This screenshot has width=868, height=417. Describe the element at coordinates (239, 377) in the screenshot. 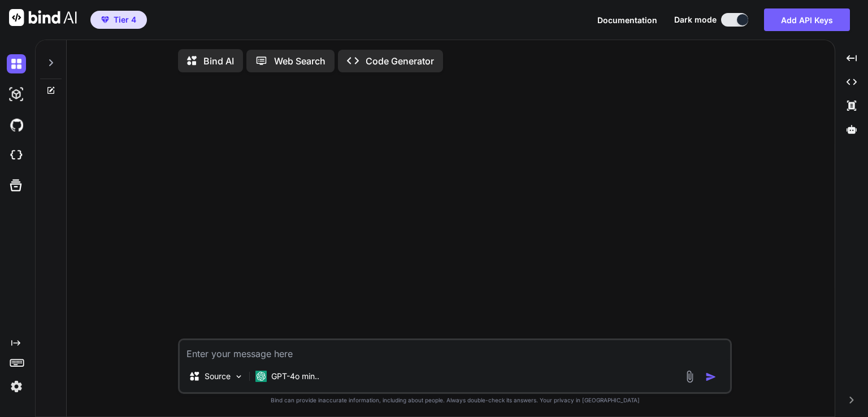

I see `img: Pick Models` at that location.